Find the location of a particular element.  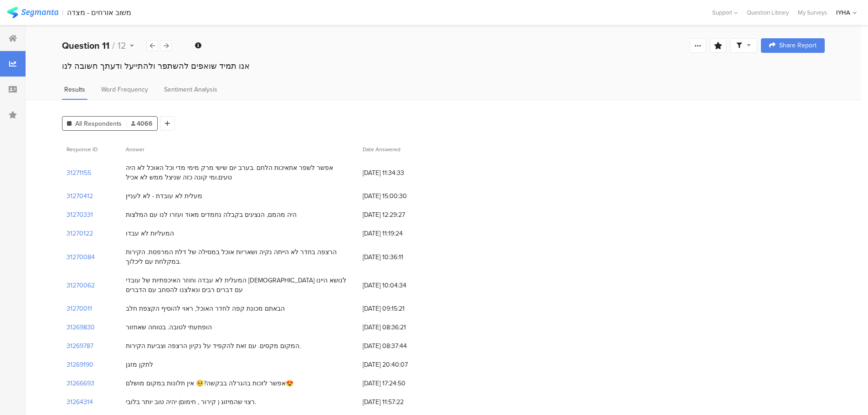

a: Question Library is located at coordinates (767, 12).